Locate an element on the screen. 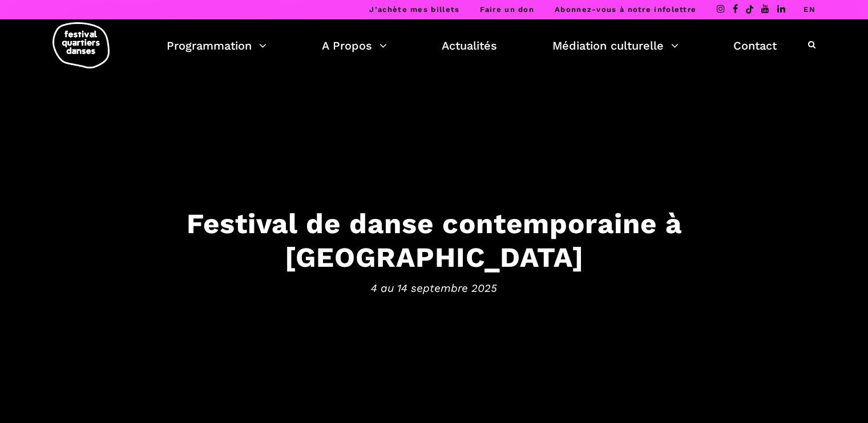 The width and height of the screenshot is (868, 423). a: Faire un don is located at coordinates (507, 9).